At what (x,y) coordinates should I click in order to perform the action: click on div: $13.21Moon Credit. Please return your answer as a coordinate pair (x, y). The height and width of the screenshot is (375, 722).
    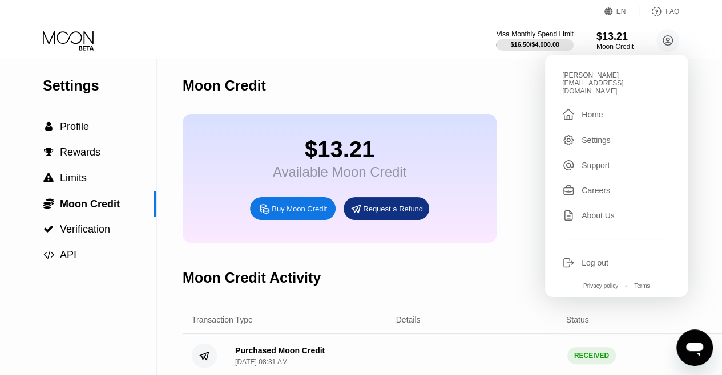
    Looking at the image, I should click on (614, 40).